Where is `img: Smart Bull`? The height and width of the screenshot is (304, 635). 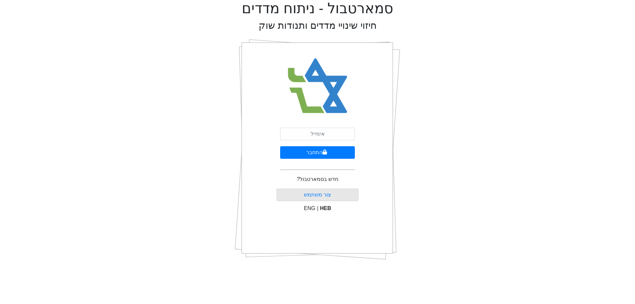
img: Smart Bull is located at coordinates (317, 86).